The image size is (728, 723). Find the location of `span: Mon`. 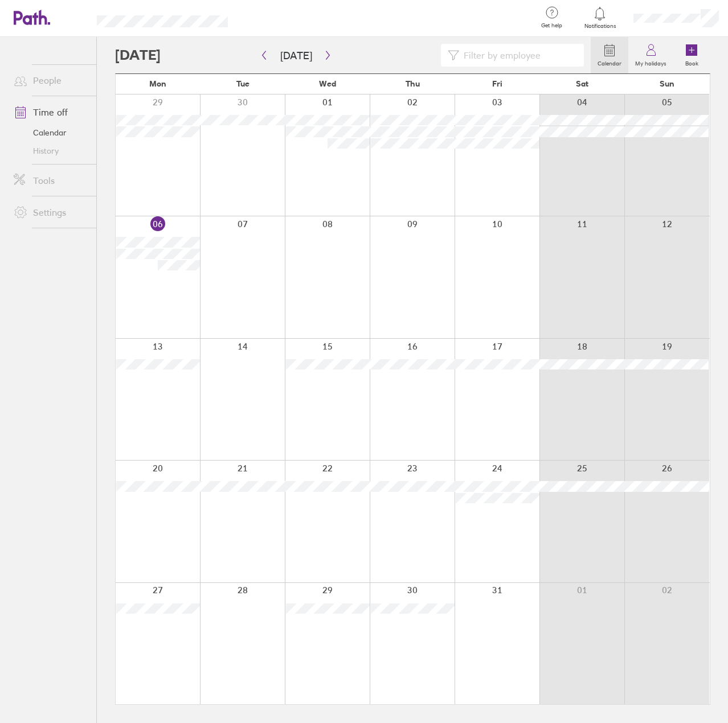

span: Mon is located at coordinates (158, 84).